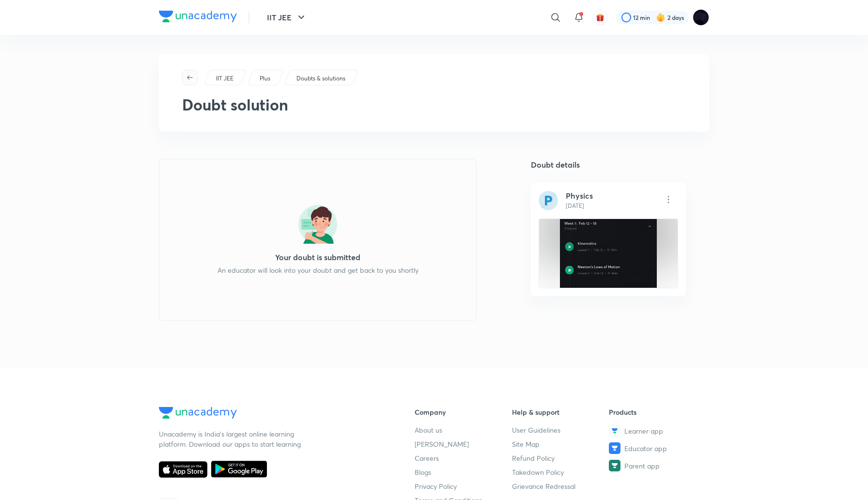 The width and height of the screenshot is (868, 500). I want to click on img: subject-icon, so click(549, 201).